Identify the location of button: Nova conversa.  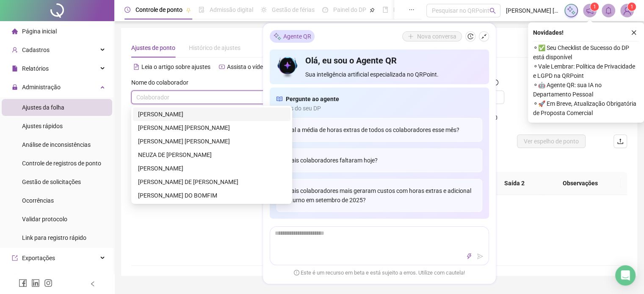
(432, 36).